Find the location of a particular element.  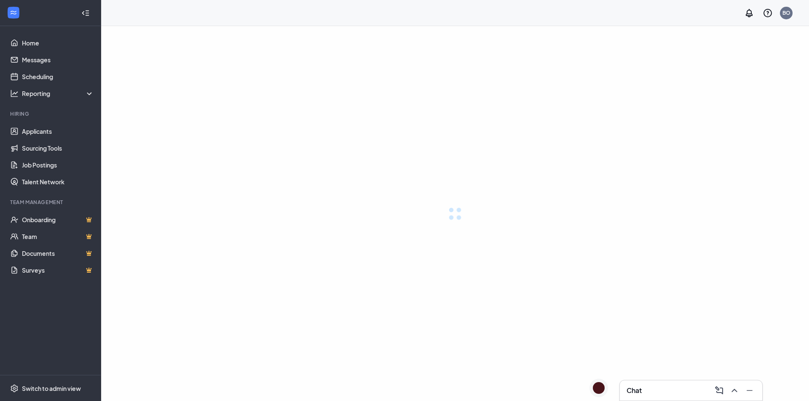

svg: ComposeMessage is located at coordinates (719, 391).